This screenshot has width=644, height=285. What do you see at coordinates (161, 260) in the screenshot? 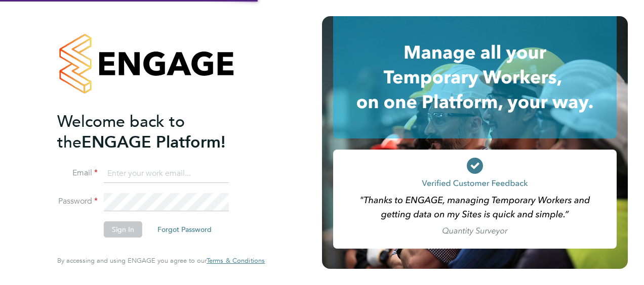
I see `span: By accessing and using ENGAGE you agree to our` at bounding box center [161, 260].